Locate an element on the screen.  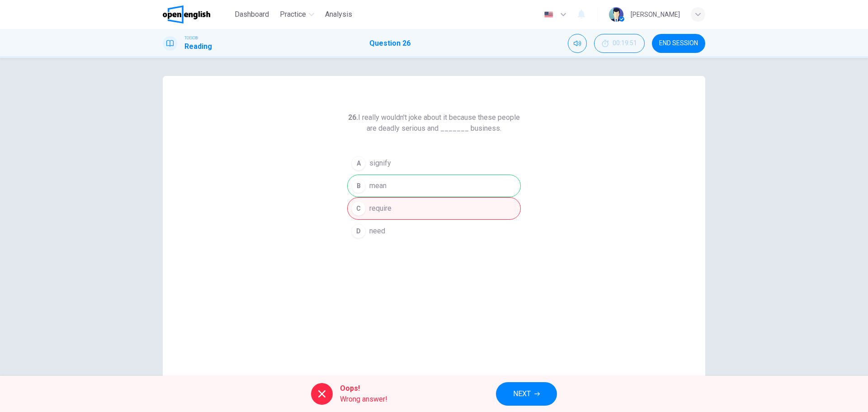
a: Dashboard is located at coordinates (252, 15).